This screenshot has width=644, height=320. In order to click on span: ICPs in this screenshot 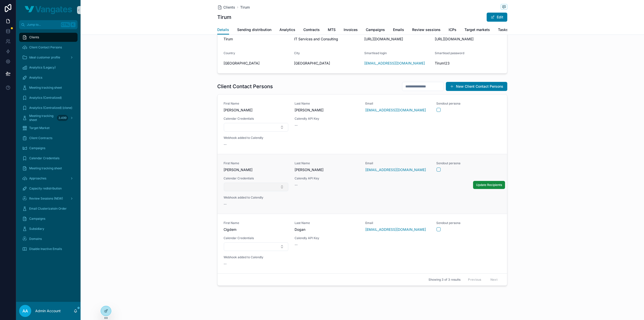, I will do `click(452, 30)`.